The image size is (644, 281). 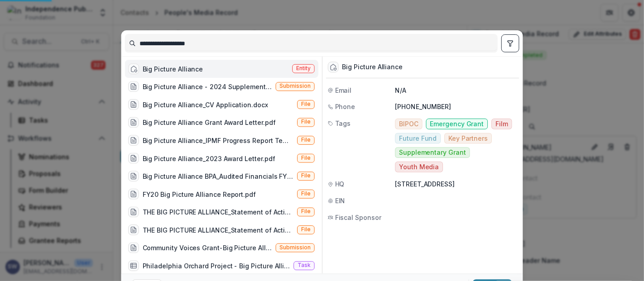 What do you see at coordinates (340, 184) in the screenshot?
I see `span: HQ` at bounding box center [340, 184].